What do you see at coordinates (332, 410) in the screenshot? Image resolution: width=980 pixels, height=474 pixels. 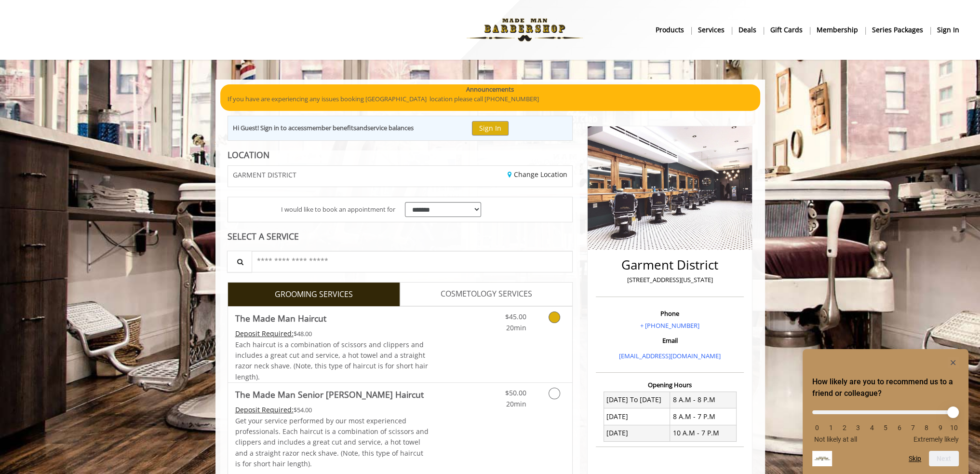 I see `div: $54.00` at bounding box center [332, 410].